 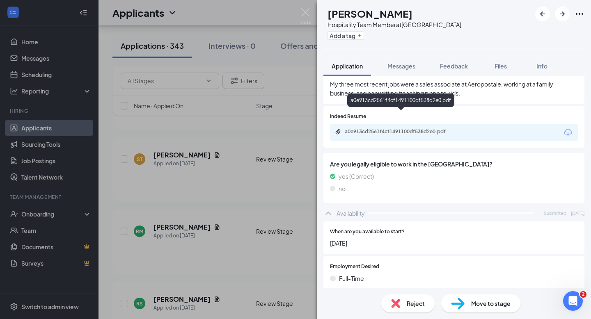 I want to click on span: Submitted:, so click(x=556, y=213).